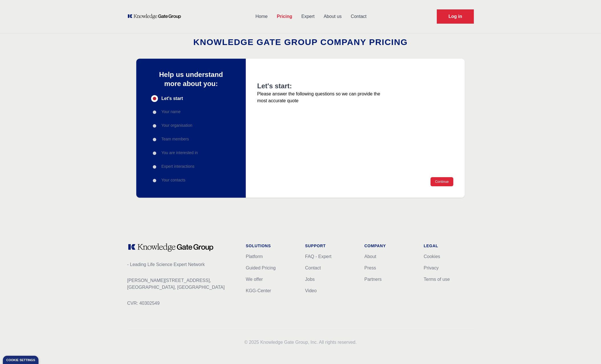  Describe the element at coordinates (182, 265) in the screenshot. I see `p: - Leading Life Science Expert Network` at that location.